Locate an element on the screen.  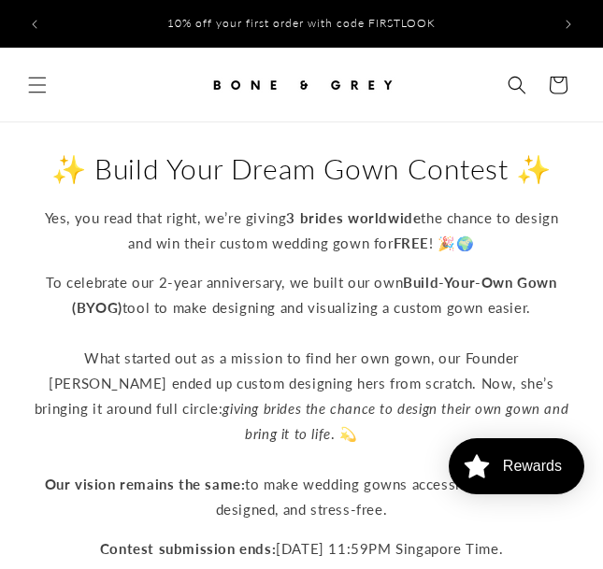
strong: Contest submission ends: is located at coordinates (188, 549).